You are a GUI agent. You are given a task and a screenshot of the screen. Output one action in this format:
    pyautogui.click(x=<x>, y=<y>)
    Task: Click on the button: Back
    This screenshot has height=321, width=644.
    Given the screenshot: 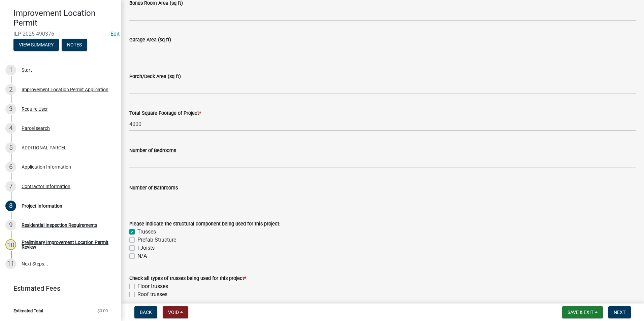 What is the action you would take?
    pyautogui.click(x=146, y=313)
    